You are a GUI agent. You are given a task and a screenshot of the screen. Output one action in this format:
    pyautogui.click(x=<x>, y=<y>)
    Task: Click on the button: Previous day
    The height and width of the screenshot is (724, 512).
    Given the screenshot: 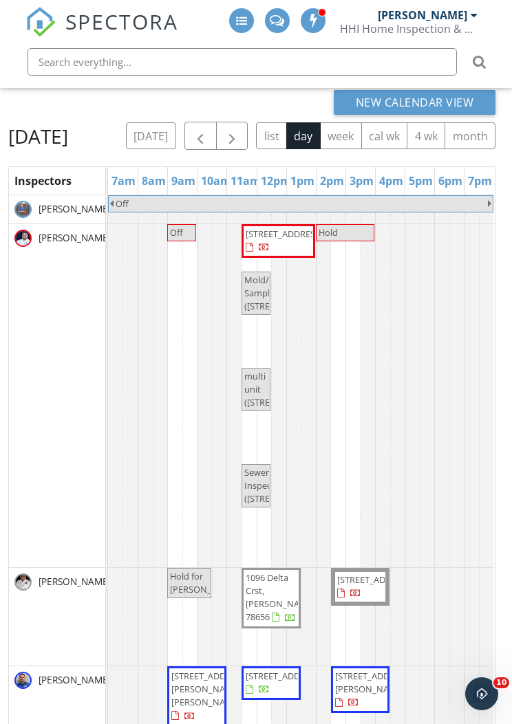 What is the action you would take?
    pyautogui.click(x=200, y=135)
    